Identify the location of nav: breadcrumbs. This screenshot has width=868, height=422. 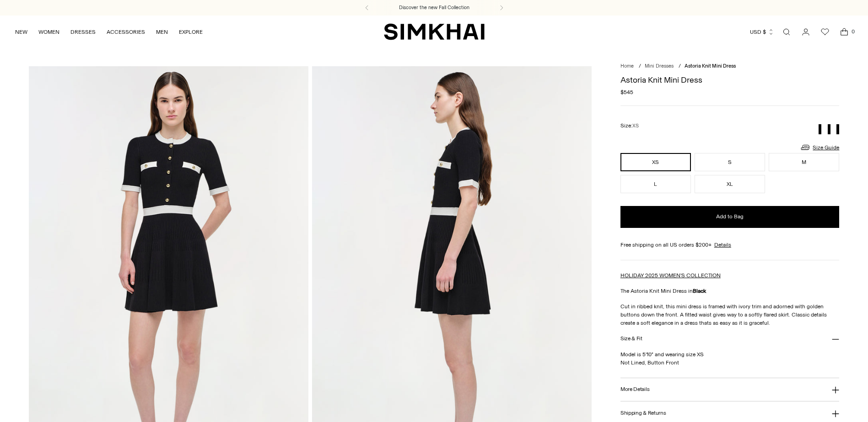
(730, 66).